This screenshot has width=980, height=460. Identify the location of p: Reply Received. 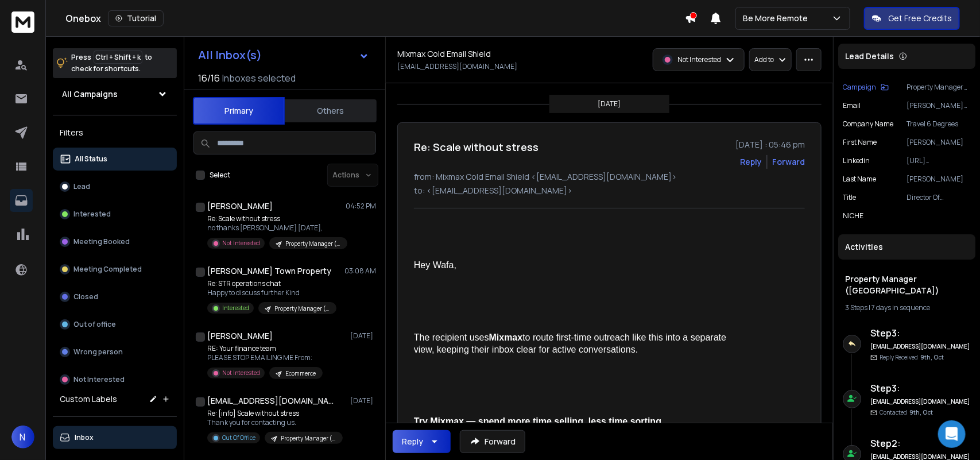
(912, 357).